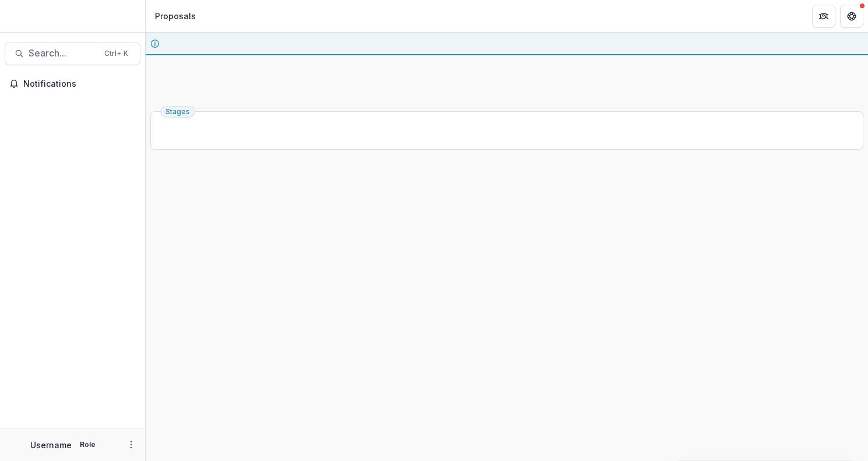 The height and width of the screenshot is (461, 868). What do you see at coordinates (72, 54) in the screenshot?
I see `button: Search...` at bounding box center [72, 54].